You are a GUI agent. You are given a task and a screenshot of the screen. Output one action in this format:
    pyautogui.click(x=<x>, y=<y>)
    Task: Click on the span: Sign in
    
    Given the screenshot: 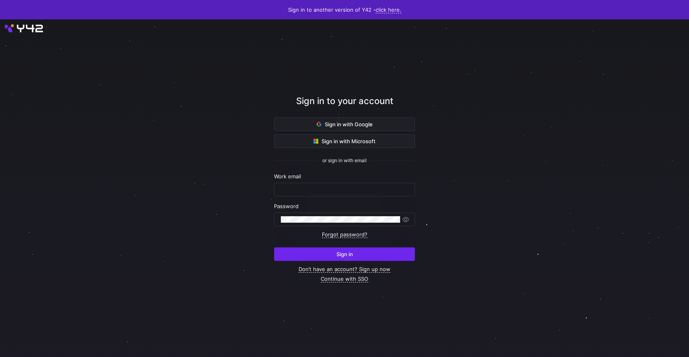 What is the action you would take?
    pyautogui.click(x=345, y=254)
    